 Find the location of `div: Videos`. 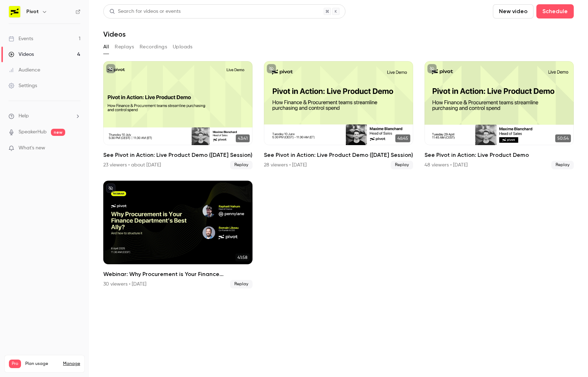

div: Videos is located at coordinates (21, 54).